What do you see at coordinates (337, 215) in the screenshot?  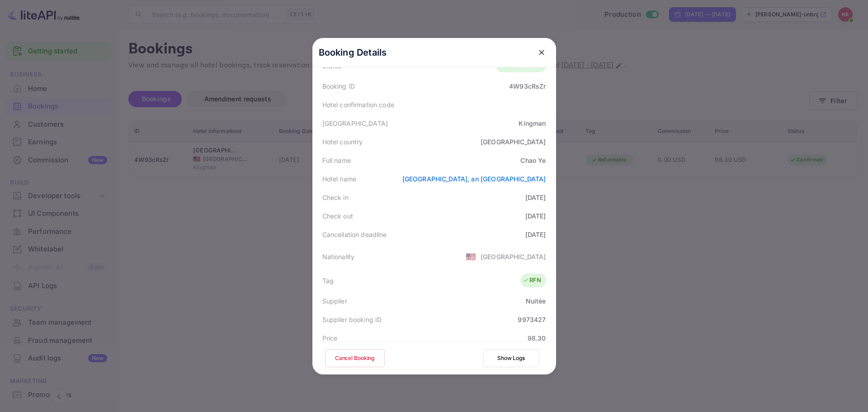 I see `div: Check out` at bounding box center [337, 215].